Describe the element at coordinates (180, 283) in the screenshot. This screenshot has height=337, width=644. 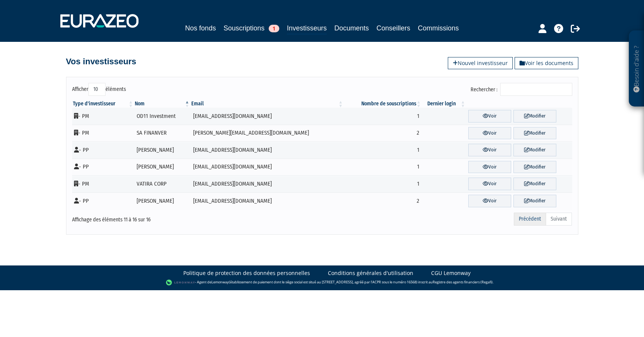
I see `img: logo-lemonway.png` at that location.